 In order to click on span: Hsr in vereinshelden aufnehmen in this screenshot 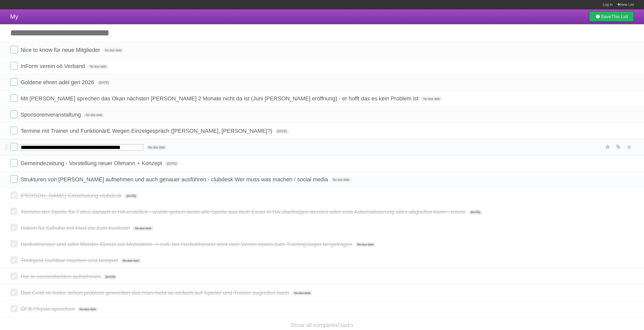, I will do `click(61, 276)`.